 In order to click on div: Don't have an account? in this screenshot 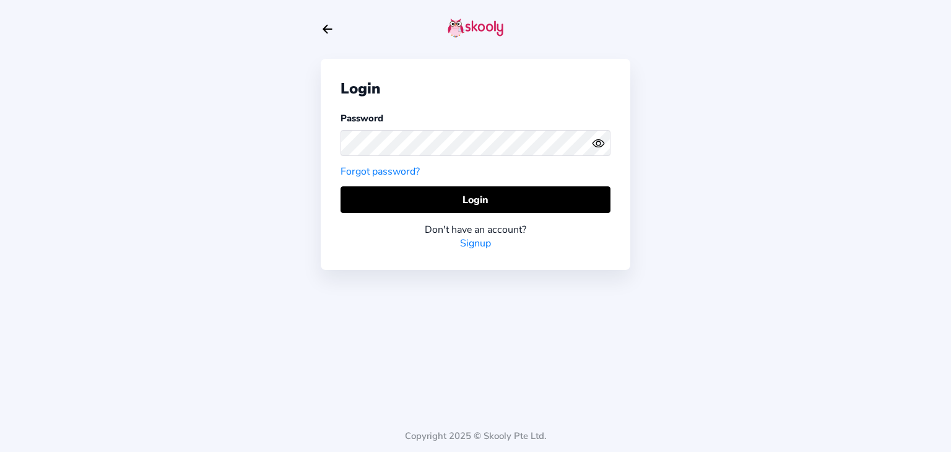, I will do `click(475, 230)`.